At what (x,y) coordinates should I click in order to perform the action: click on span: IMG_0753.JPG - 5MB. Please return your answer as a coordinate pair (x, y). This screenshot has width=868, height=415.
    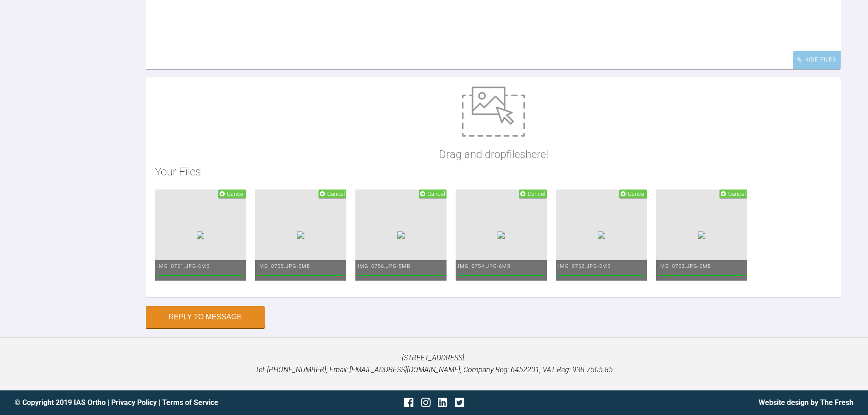
    Looking at the image, I should click on (685, 266).